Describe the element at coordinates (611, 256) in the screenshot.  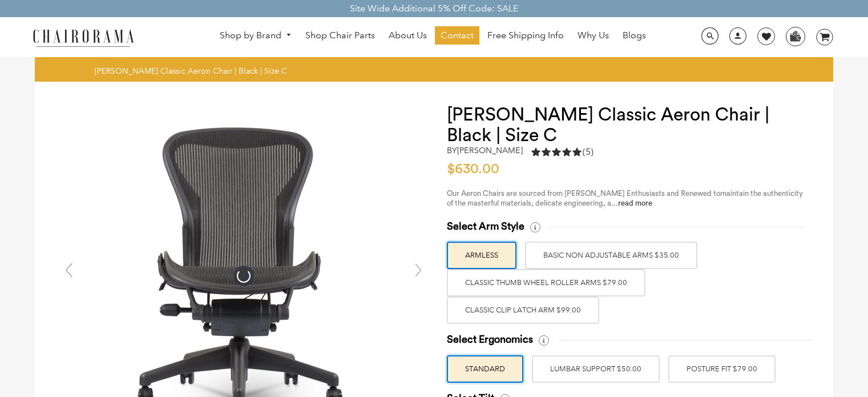
I see `label: BASIC NON ADJUSTABLE ARMS $35.00` at that location.